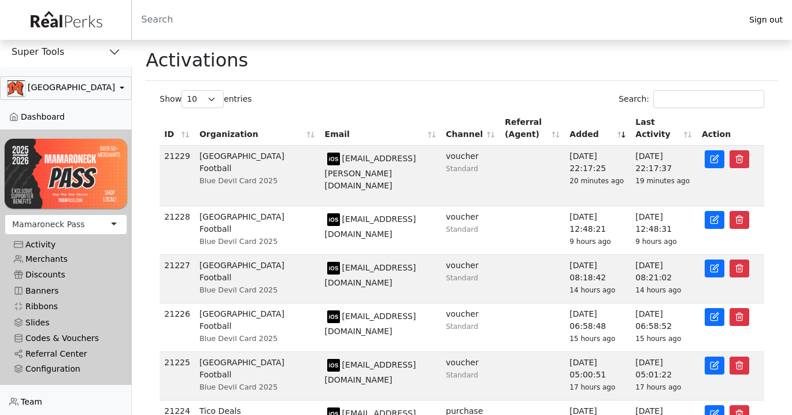 The image size is (792, 415). I want to click on a: Referral Center, so click(66, 354).